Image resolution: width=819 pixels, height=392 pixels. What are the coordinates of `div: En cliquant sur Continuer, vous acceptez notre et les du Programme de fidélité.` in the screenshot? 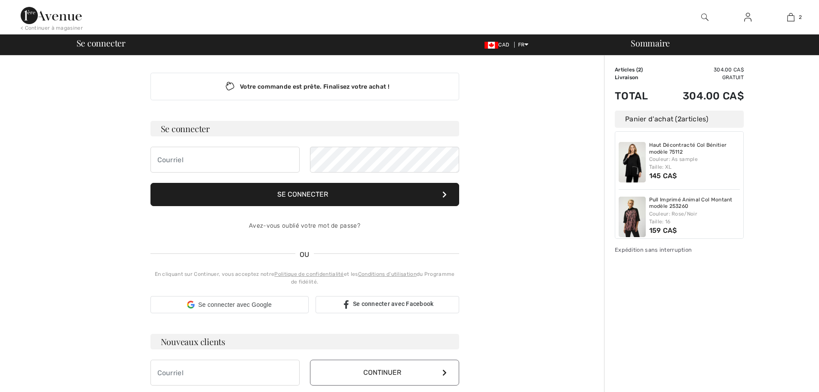 It's located at (305, 278).